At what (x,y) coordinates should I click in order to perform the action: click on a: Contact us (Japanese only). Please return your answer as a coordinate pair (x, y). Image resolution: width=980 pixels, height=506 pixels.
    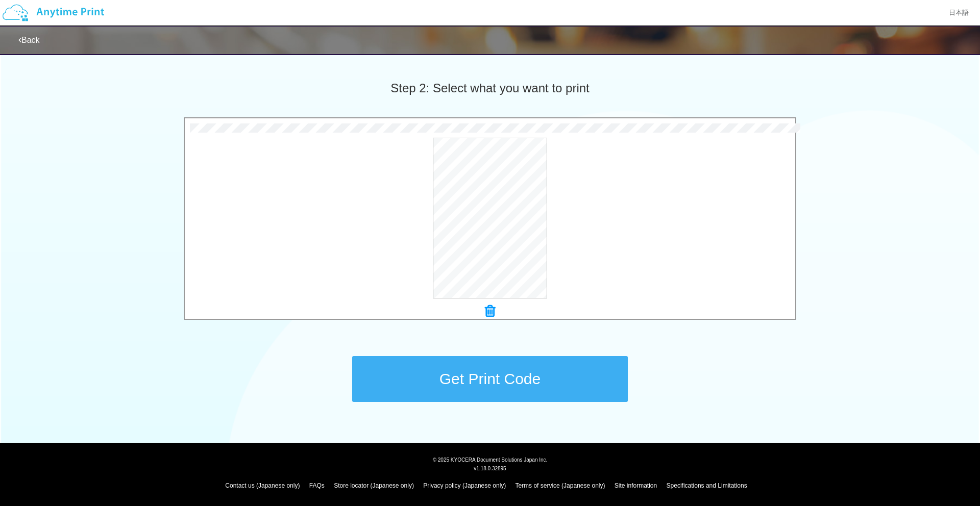
    Looking at the image, I should click on (262, 486).